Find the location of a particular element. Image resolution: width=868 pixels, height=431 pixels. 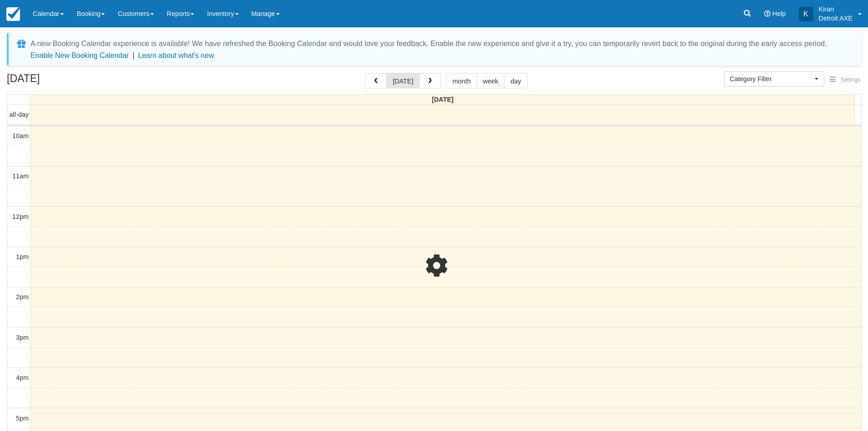

div: K is located at coordinates (806, 14).